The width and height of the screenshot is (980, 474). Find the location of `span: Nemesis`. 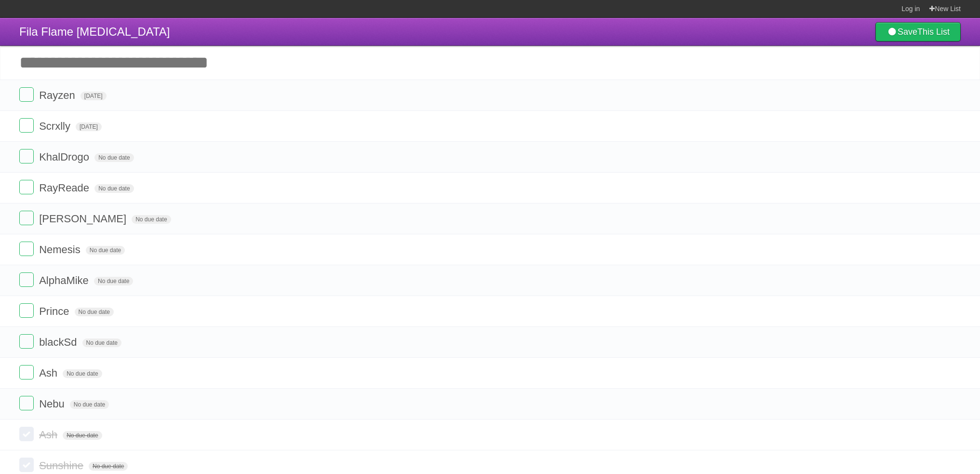

span: Nemesis is located at coordinates (61, 249).